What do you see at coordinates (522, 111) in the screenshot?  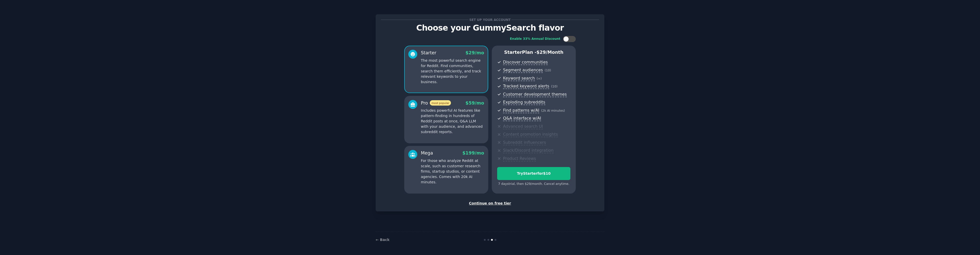 I see `span: Find patterns w/AI` at bounding box center [522, 111].